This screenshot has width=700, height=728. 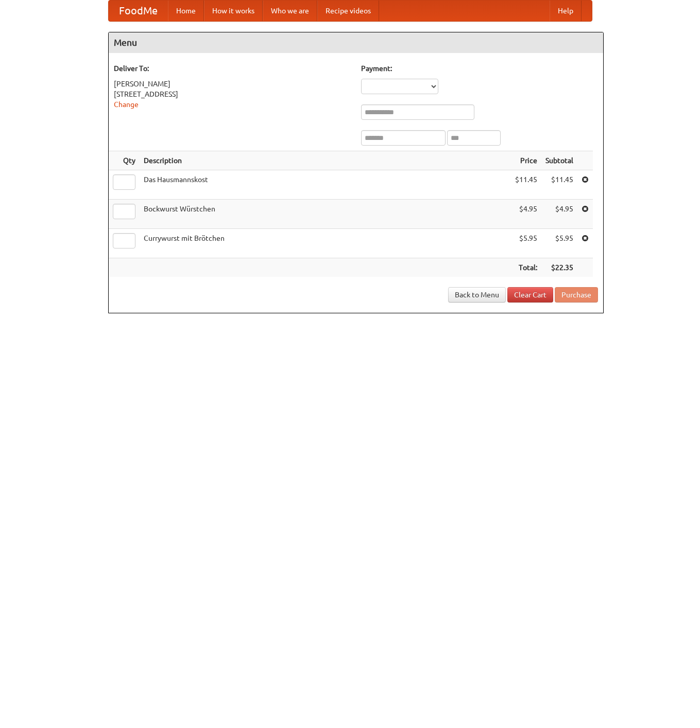 What do you see at coordinates (526, 161) in the screenshot?
I see `th: Price` at bounding box center [526, 161].